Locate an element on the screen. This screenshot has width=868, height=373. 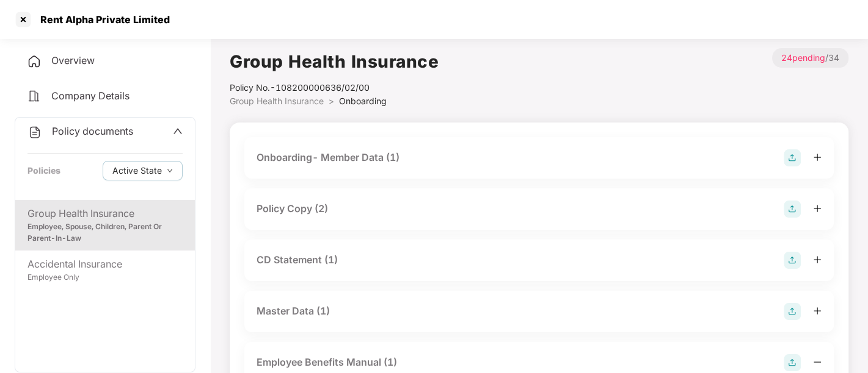
div: Employee Benefits Manual (1) is located at coordinates (327, 363).